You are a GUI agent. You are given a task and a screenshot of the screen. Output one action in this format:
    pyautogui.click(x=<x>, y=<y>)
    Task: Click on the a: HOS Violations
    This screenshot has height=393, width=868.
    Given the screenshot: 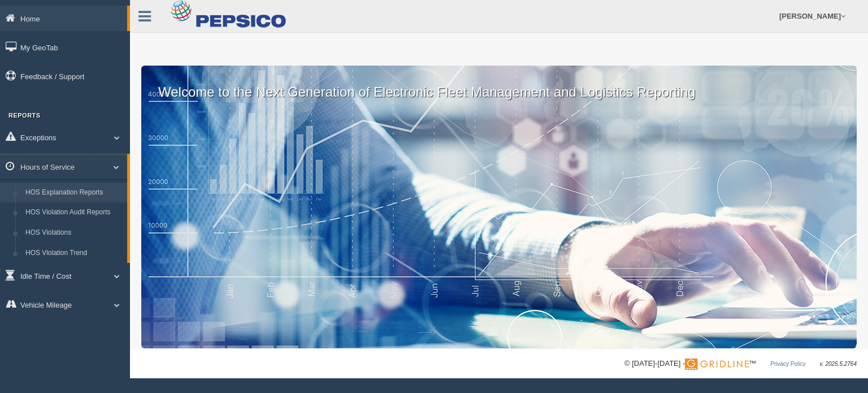 What is the action you would take?
    pyautogui.click(x=74, y=233)
    